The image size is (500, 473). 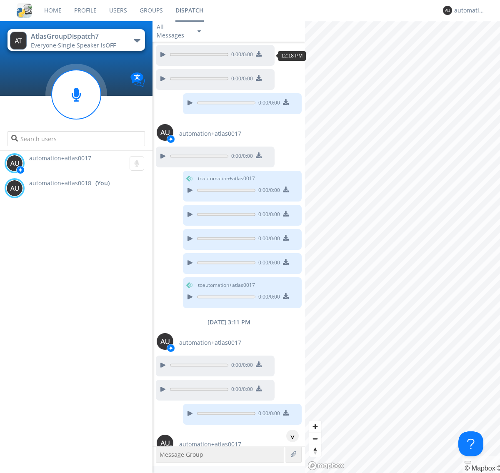 I want to click on img: caret-down-sm.svg, so click(x=199, y=31).